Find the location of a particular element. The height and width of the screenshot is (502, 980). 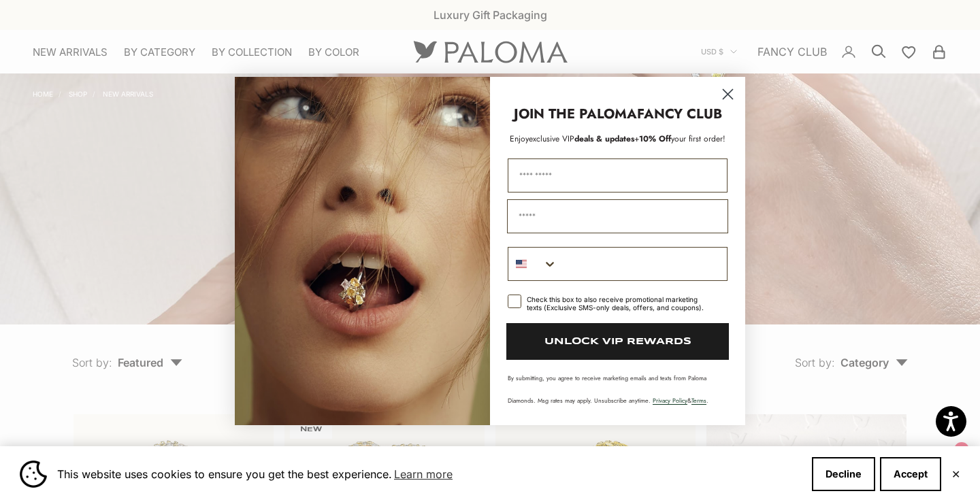

button: Decline is located at coordinates (843, 475).